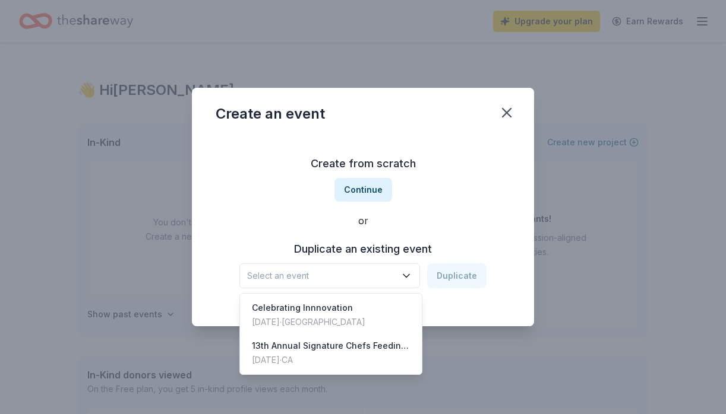 The image size is (726, 414). I want to click on span: Select an event, so click(321, 276).